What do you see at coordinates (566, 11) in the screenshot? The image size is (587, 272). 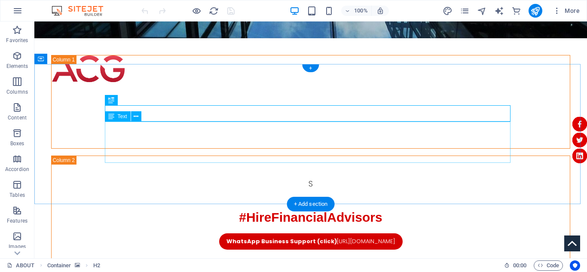 I see `button: More` at bounding box center [566, 11].